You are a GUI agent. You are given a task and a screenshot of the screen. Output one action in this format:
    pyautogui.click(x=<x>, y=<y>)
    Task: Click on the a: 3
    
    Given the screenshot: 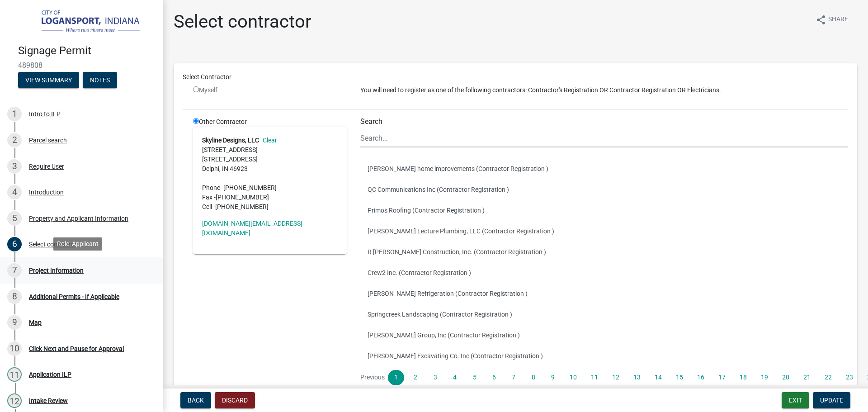 What is the action you would take?
    pyautogui.click(x=436, y=377)
    